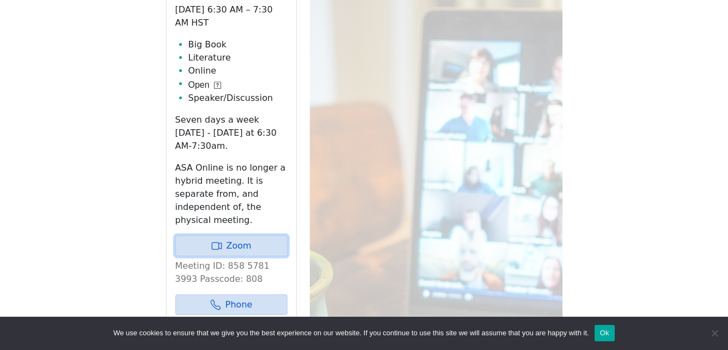 Image resolution: width=728 pixels, height=350 pixels. What do you see at coordinates (238, 58) in the screenshot?
I see `li: Literature` at bounding box center [238, 58].